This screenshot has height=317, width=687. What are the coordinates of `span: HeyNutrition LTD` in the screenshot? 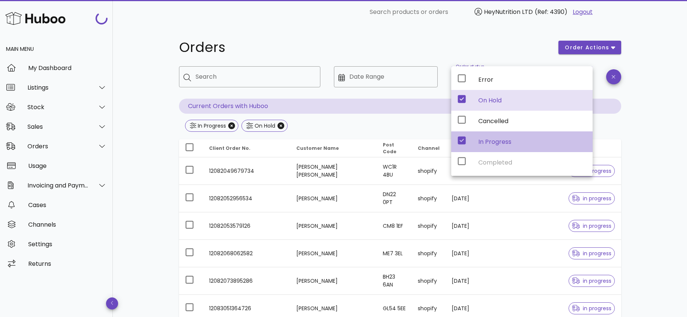 It's located at (509, 12).